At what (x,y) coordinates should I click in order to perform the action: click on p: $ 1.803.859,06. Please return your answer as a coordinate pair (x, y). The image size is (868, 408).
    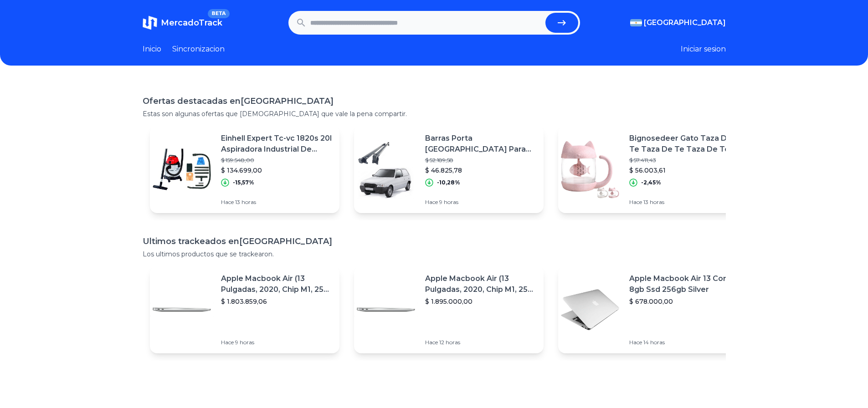
    Looking at the image, I should click on (277, 301).